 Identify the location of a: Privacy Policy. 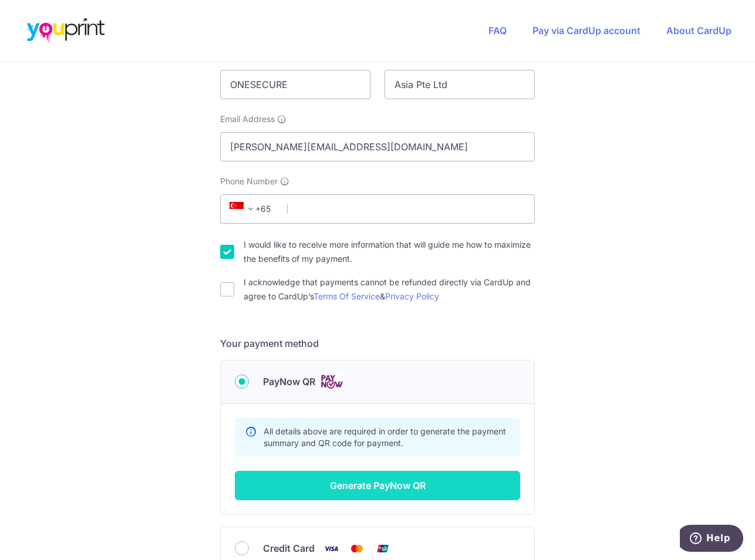
(412, 296).